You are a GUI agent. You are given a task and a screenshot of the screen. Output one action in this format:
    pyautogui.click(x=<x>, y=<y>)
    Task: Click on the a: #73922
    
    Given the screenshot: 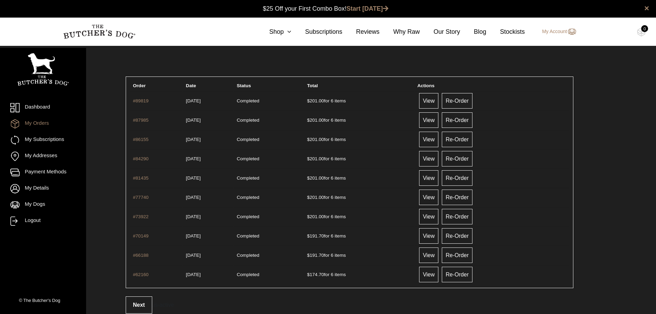 What is the action you would take?
    pyautogui.click(x=141, y=216)
    